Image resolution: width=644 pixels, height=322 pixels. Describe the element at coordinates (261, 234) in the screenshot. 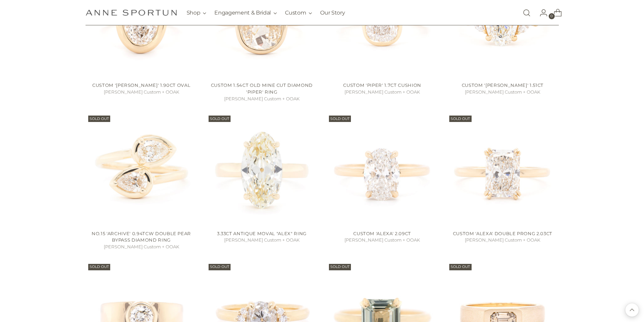

I see `a: 3.33ct Antique Moval "Alex" Ring` at that location.